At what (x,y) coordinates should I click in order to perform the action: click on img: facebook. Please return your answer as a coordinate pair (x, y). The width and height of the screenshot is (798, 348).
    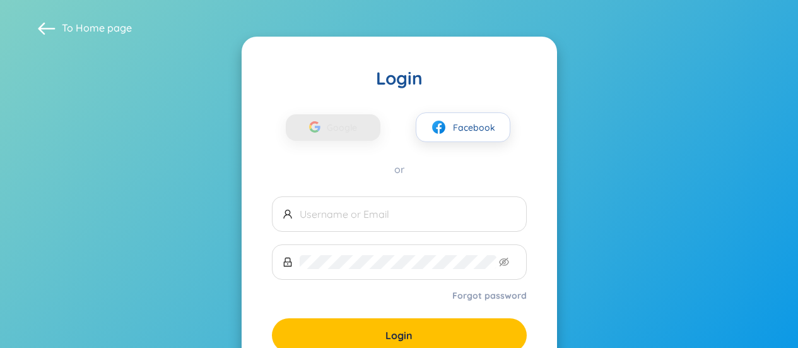
    Looking at the image, I should click on (439, 127).